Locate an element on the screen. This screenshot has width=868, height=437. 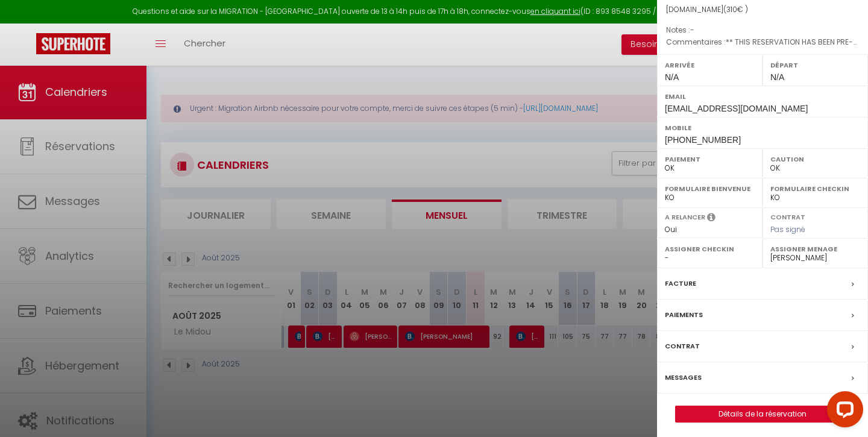
label: Formulaire Bienvenue is located at coordinates (709, 188).